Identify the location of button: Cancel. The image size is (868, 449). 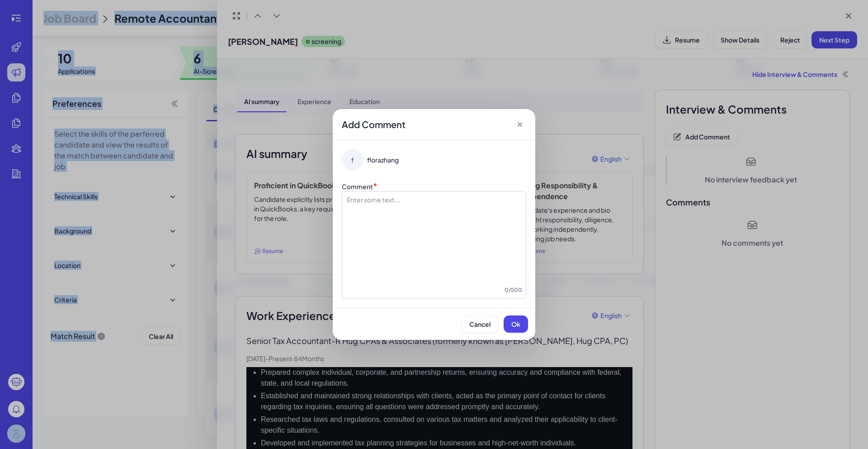
(480, 324).